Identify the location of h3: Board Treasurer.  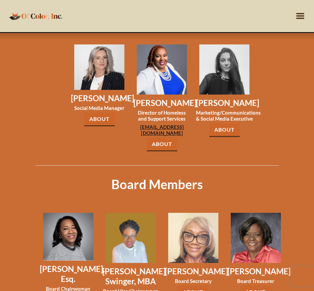
(256, 281).